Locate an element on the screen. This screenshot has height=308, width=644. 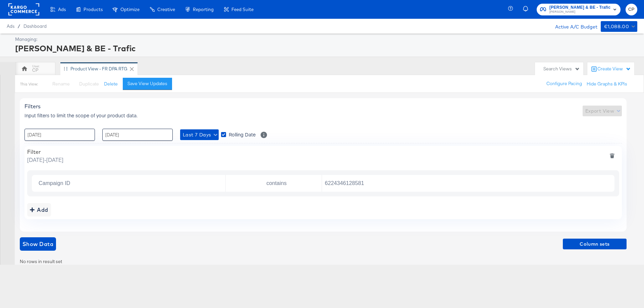
button: Hide Graphs & KPIs is located at coordinates (606, 84).